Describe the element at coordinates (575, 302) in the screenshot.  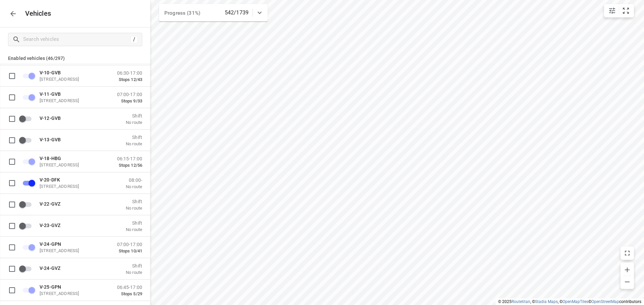
I see `a: OpenMapTiles` at that location.